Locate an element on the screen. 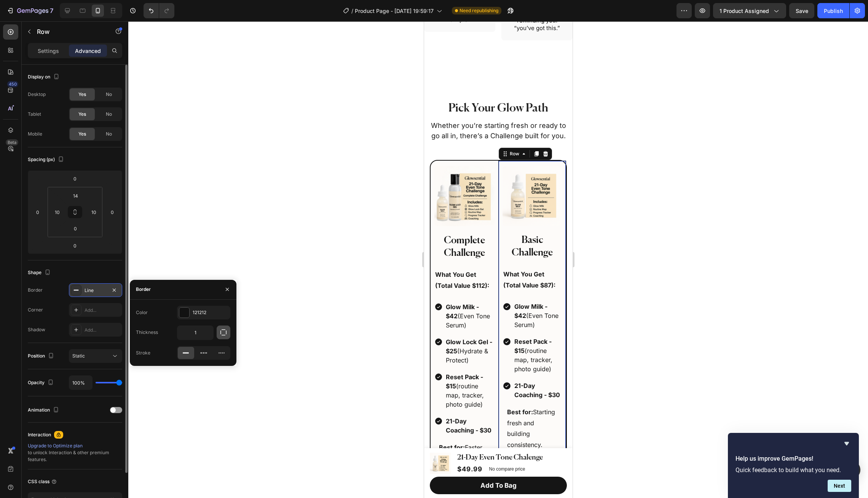 The image size is (868, 498). p: Settings is located at coordinates (49, 51).